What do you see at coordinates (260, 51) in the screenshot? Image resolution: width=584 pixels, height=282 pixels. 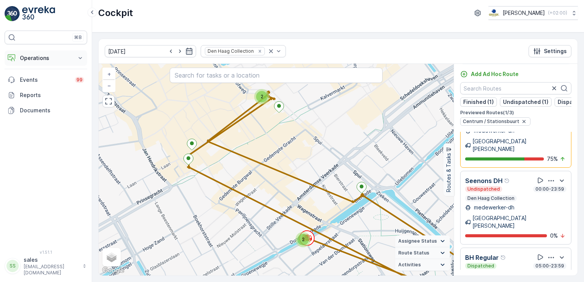 I see `div: Remove Den Haag Collection` at bounding box center [260, 51].